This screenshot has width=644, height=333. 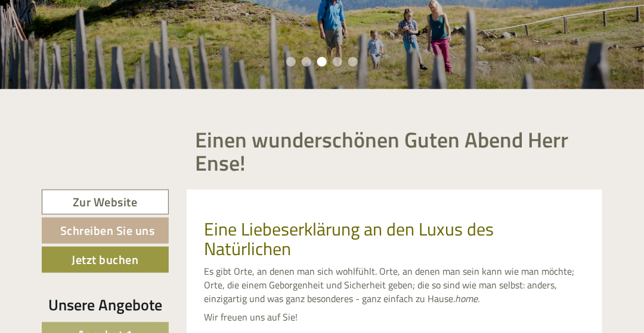 I want to click on h1: Einen wunderschönen Guten Abend Herr Ense!, so click(x=394, y=151).